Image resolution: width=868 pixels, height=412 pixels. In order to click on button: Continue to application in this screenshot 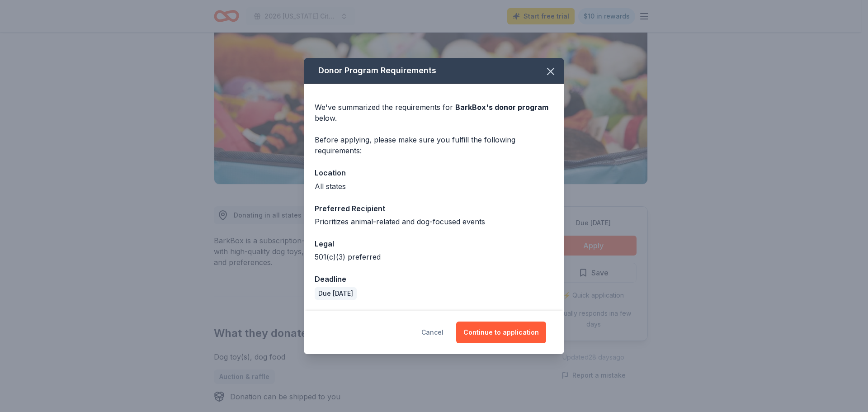, I will do `click(501, 333)`.